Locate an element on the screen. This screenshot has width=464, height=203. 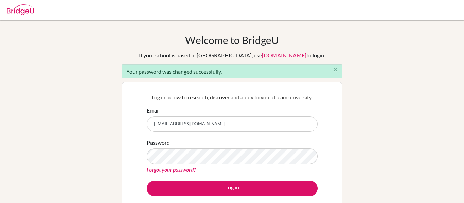
div: Your password was changed successfully. is located at coordinates (232, 71).